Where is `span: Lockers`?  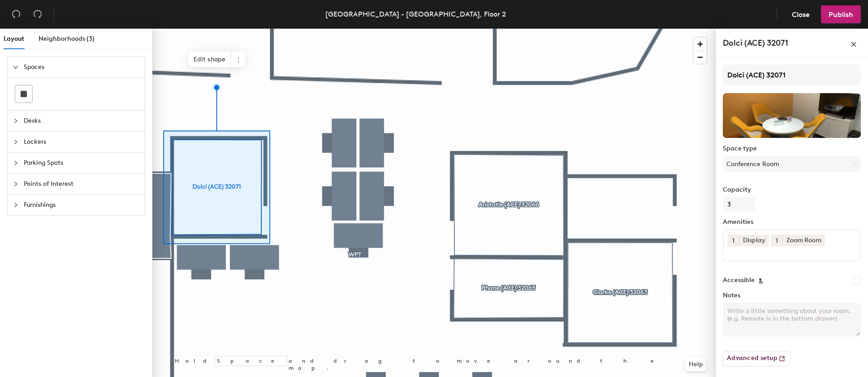
span: Lockers is located at coordinates (82, 142).